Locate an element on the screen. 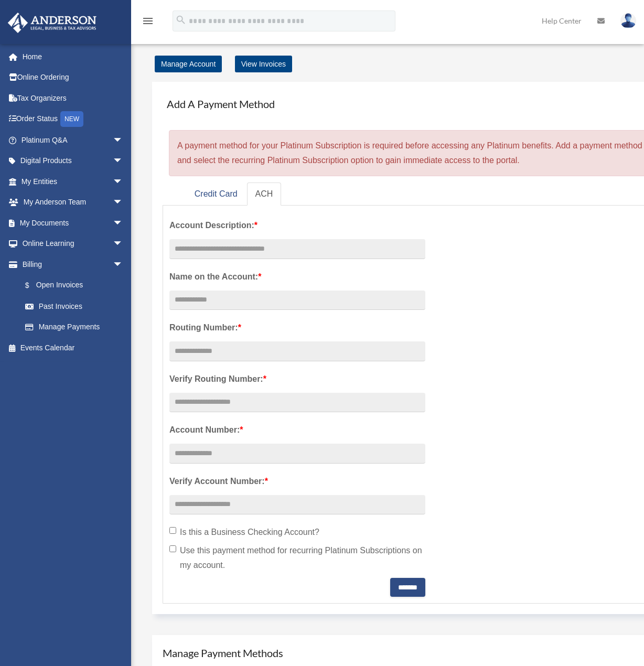 The height and width of the screenshot is (666, 644). i: menu is located at coordinates (147, 21).